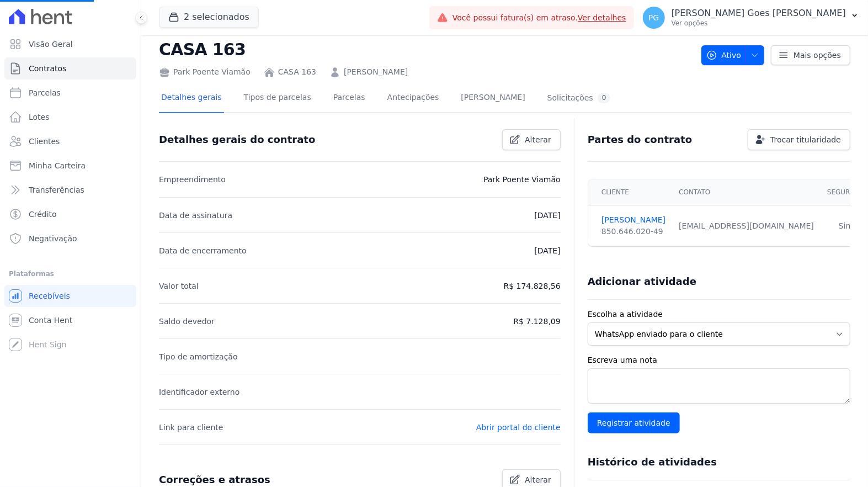 This screenshot has height=487, width=868. Describe the element at coordinates (42, 214) in the screenshot. I see `span: Crédito` at that location.